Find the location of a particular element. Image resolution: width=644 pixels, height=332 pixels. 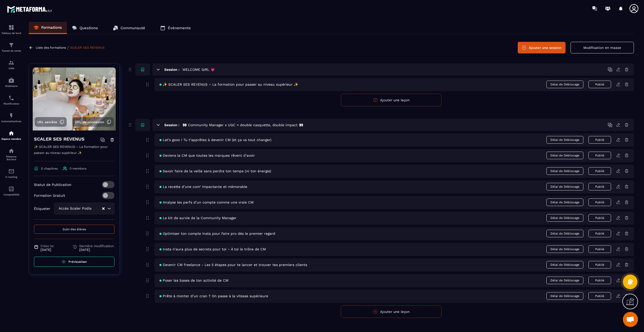

button: Ajouter une session is located at coordinates (542, 48).